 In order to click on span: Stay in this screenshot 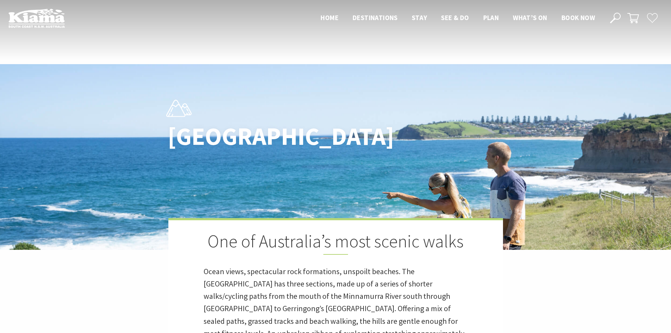, I will do `click(420, 18)`.